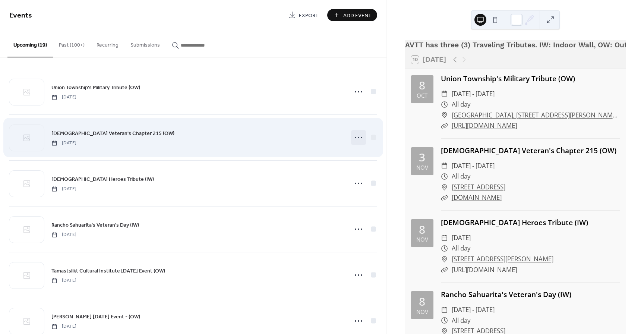 The width and height of the screenshot is (644, 334). Describe the element at coordinates (422, 95) in the screenshot. I see `div: Oct` at that location.